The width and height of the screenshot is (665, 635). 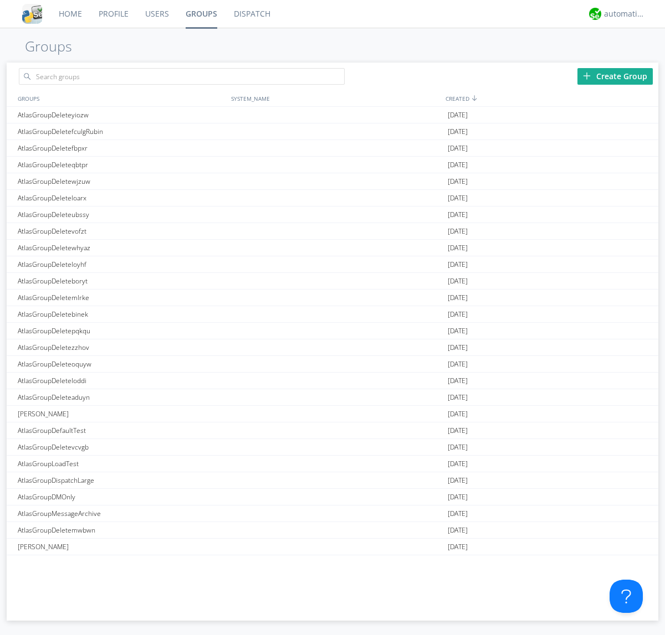 What do you see at coordinates (121, 248) in the screenshot?
I see `div: AtlasGroupDeletewhyaz` at bounding box center [121, 248].